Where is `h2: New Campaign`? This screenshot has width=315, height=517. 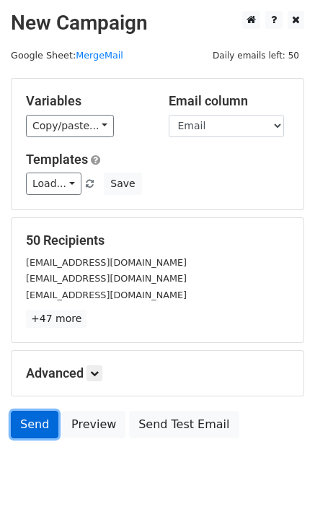
h2: New Campaign is located at coordinates (157, 23).